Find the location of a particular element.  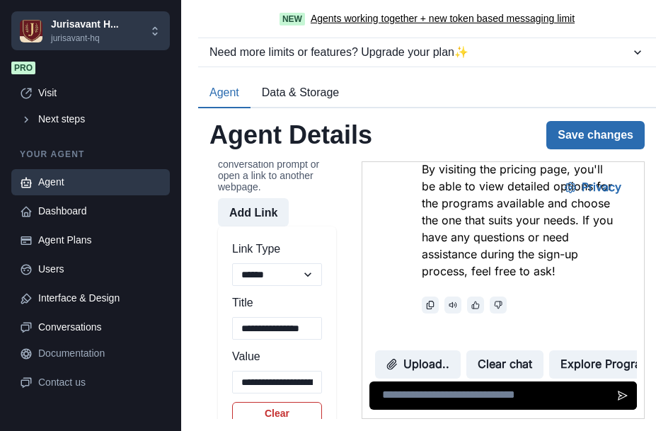

button: Clear is located at coordinates (277, 414).